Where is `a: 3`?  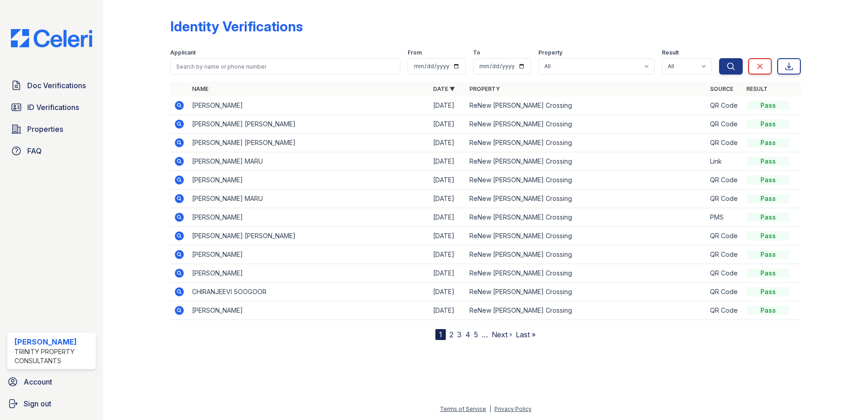 a: 3 is located at coordinates (459, 335).